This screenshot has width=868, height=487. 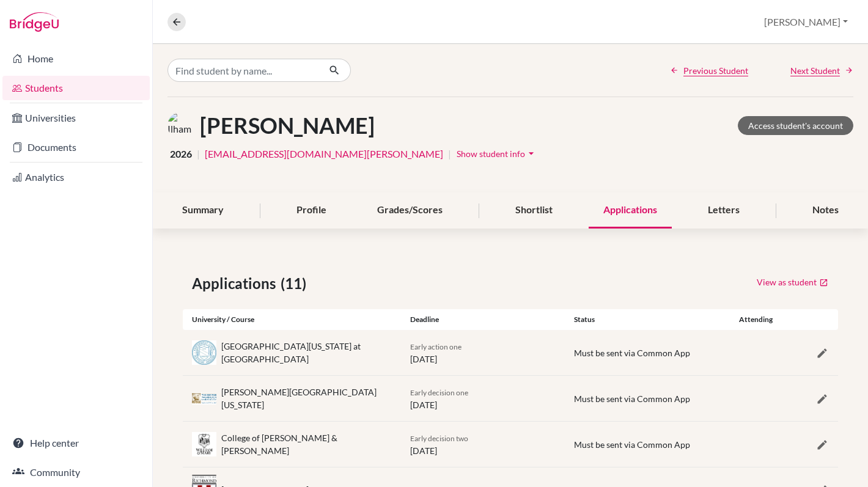 What do you see at coordinates (203, 210) in the screenshot?
I see `div: Summary` at bounding box center [203, 210].